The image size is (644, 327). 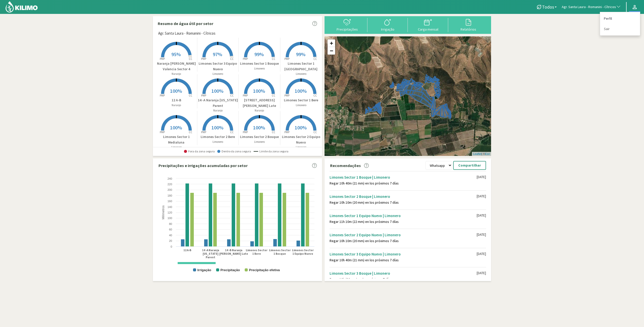 What do you see at coordinates (234, 152) in the screenshot?
I see `span: Dentro da zona segura` at bounding box center [234, 152].